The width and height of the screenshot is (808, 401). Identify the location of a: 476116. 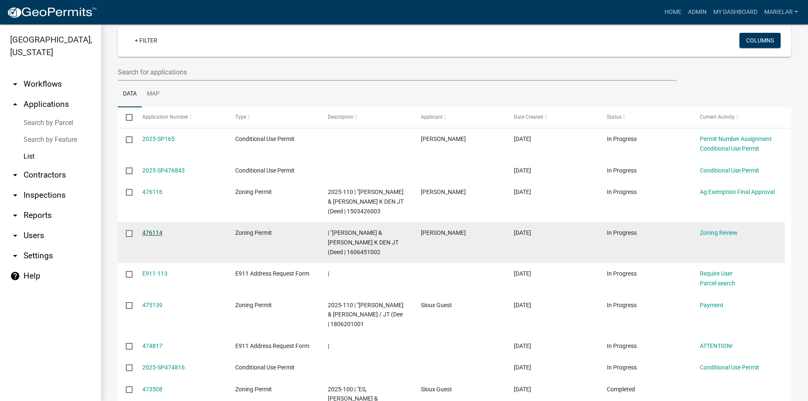
(152, 192).